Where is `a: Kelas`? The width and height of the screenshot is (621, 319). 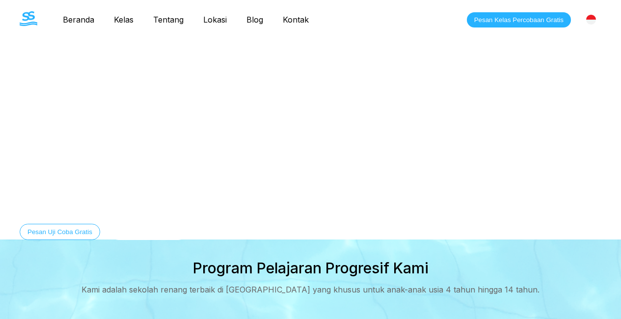
a: Kelas is located at coordinates (124, 20).